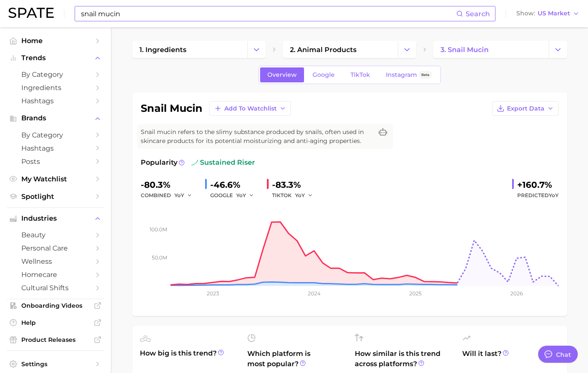  What do you see at coordinates (403, 359) in the screenshot?
I see `span: How similar is this trend across platforms?` at bounding box center [403, 359].